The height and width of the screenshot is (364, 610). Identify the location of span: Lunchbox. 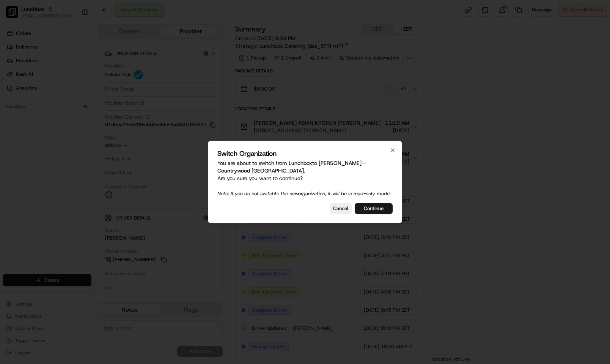
(300, 163).